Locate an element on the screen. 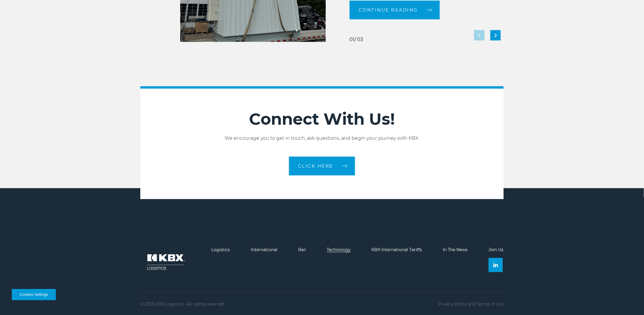 The height and width of the screenshot is (315, 644). span: CLICK HERE is located at coordinates (315, 166).